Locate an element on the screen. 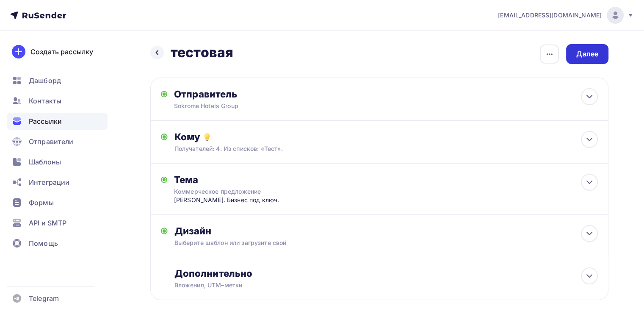  span: Дашборд is located at coordinates (45, 81).